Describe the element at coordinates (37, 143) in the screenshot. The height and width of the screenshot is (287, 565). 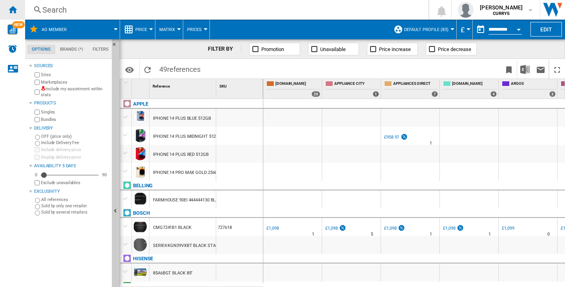
I see `input: Include Delivery Fee` at that location.